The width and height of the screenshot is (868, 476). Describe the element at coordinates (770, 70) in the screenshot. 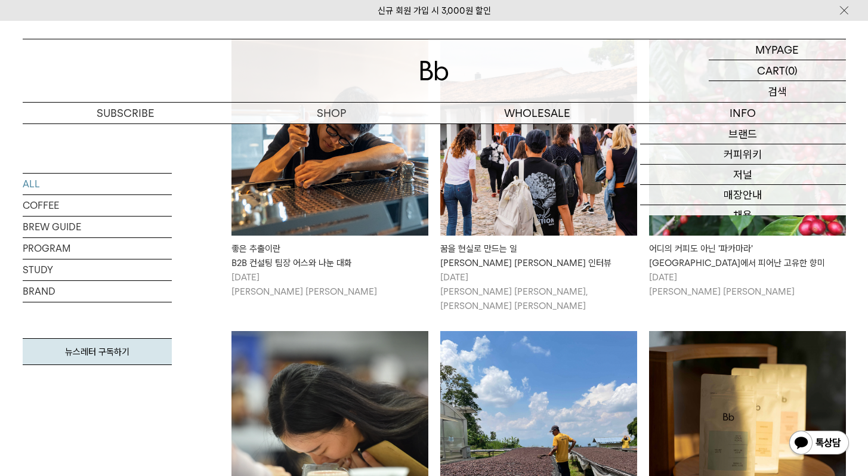

I see `p: CART` at that location.